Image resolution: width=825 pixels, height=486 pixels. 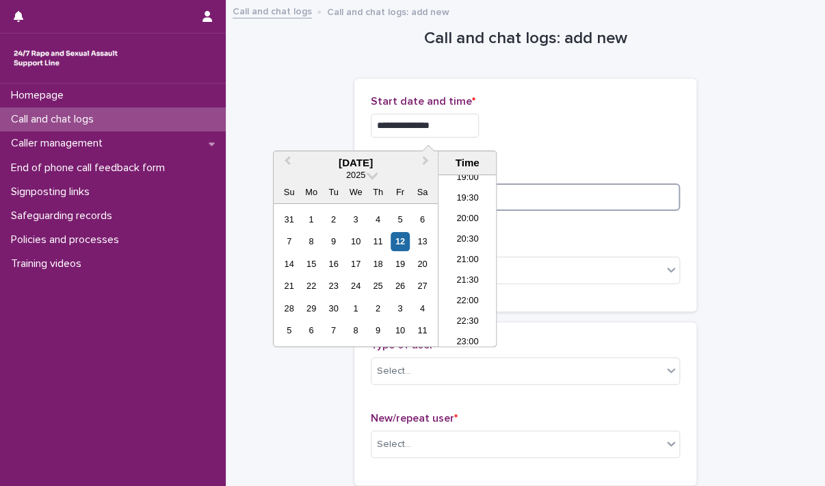 I want to click on div: Choose Tuesday, September 23rd, 2025, so click(x=333, y=285).